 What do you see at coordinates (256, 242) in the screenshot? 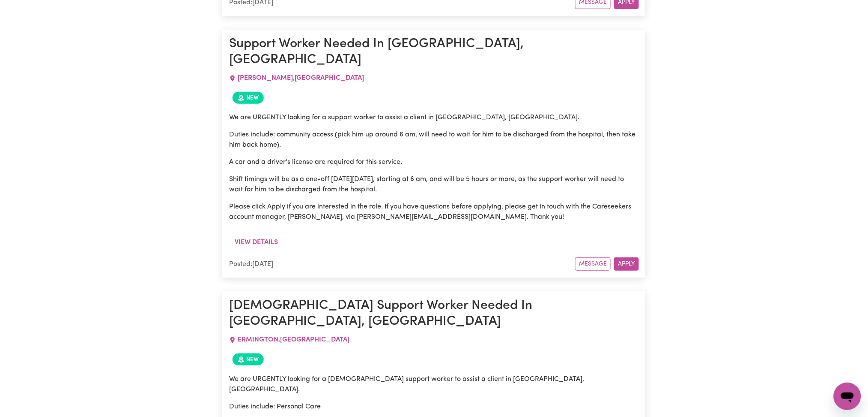
I see `button: View details` at bounding box center [256, 242].